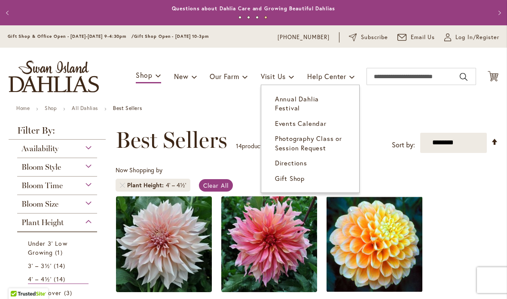 This screenshot has height=299, width=507. What do you see at coordinates (58, 293) in the screenshot?
I see `a: 5' and over 3` at bounding box center [58, 293].